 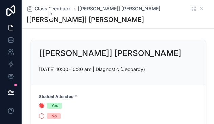 What do you see at coordinates (54, 116) in the screenshot?
I see `div: No` at bounding box center [54, 116].